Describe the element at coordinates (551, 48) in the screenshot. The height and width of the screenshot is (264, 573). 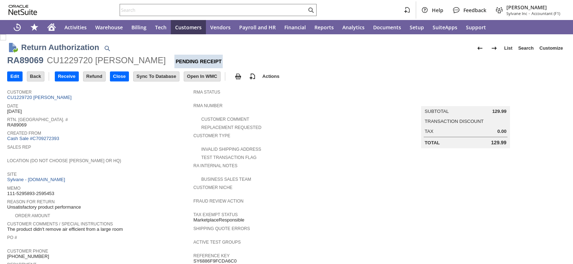
I see `a: Customize` at that location.